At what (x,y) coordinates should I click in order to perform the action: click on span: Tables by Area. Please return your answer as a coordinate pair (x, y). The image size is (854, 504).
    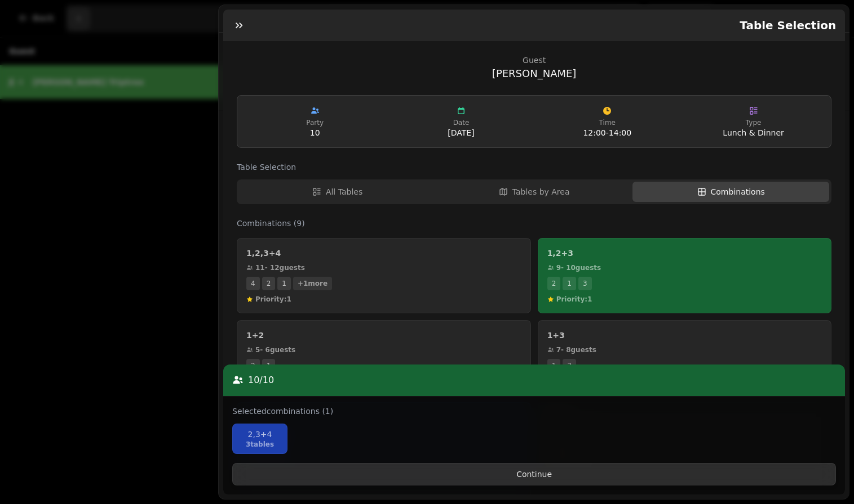
    Looking at the image, I should click on (541, 192).